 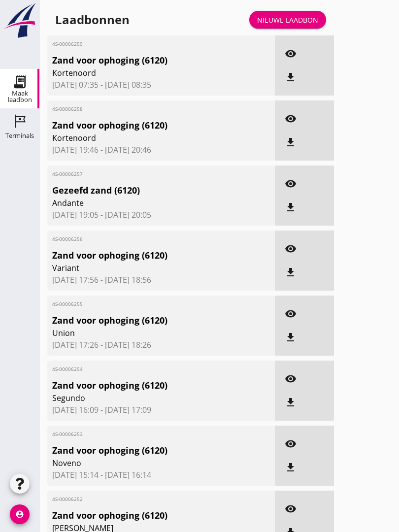 I want to click on span: Noveno, so click(x=143, y=463).